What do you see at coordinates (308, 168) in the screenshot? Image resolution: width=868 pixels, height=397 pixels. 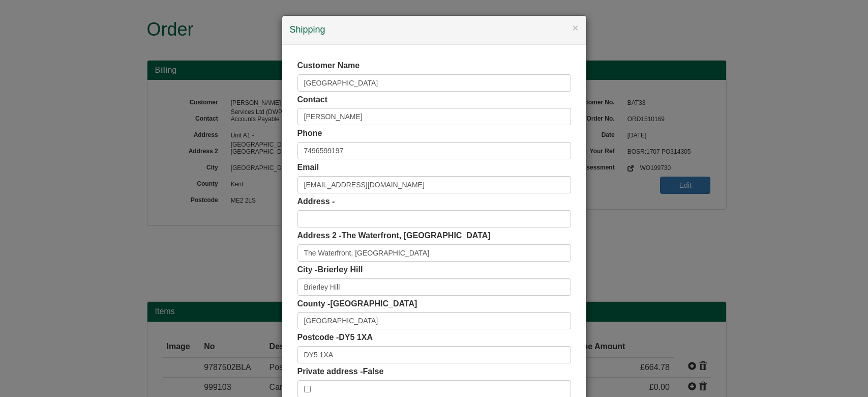 I see `label: Email` at bounding box center [308, 168].